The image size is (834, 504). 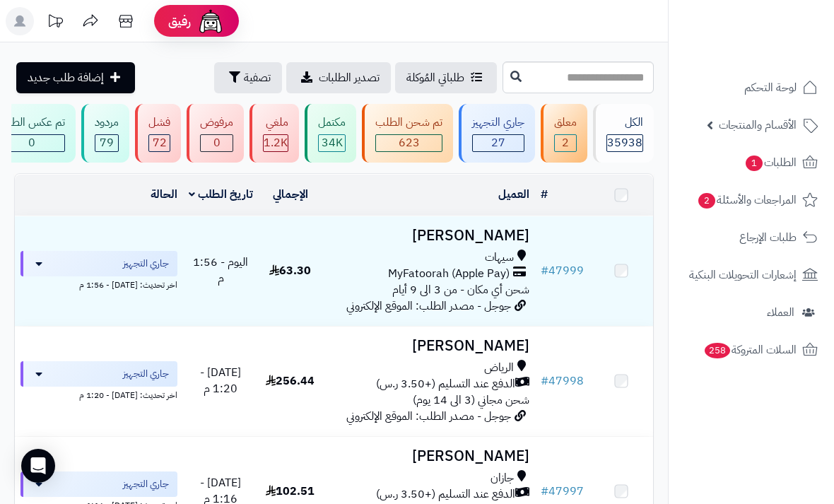 What do you see at coordinates (625, 142) in the screenshot?
I see `span: 35938` at bounding box center [625, 142].